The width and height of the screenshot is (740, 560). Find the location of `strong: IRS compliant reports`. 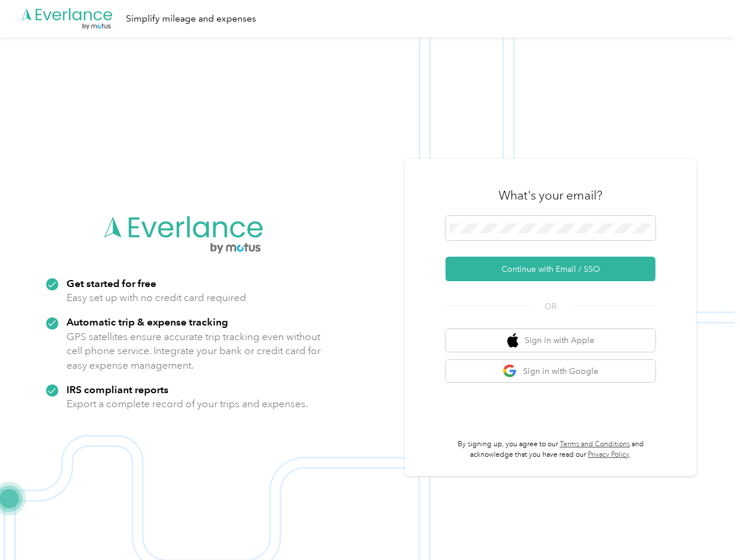

strong: IRS compliant reports is located at coordinates (117, 389).